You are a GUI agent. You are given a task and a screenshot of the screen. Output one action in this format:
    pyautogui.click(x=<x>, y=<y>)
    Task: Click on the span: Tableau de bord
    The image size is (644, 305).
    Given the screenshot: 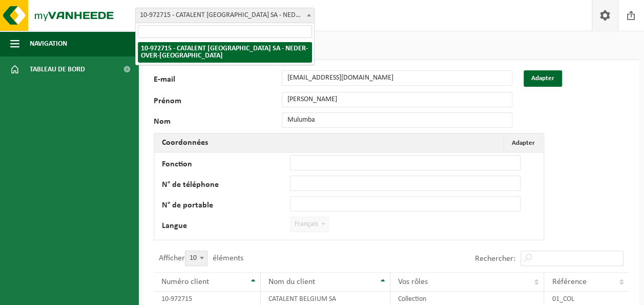 What is the action you would take?
    pyautogui.click(x=57, y=69)
    